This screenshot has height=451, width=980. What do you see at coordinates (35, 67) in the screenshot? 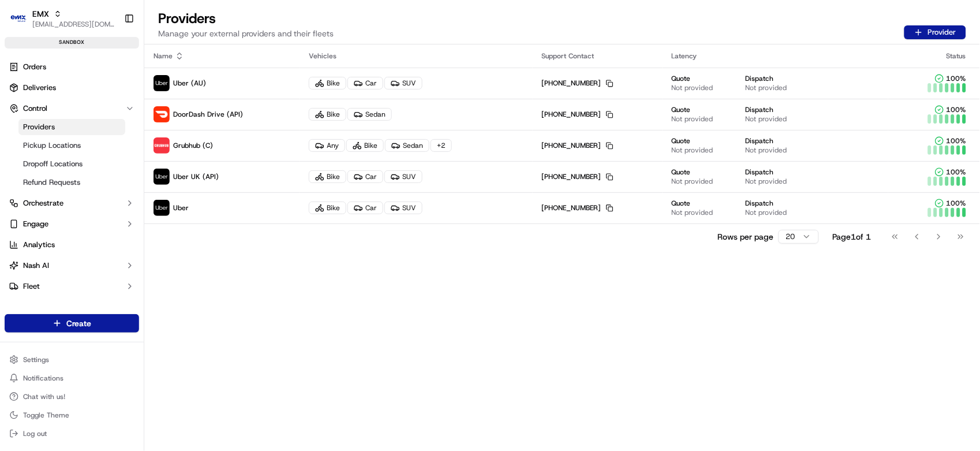
I see `span: Orders` at bounding box center [35, 67].